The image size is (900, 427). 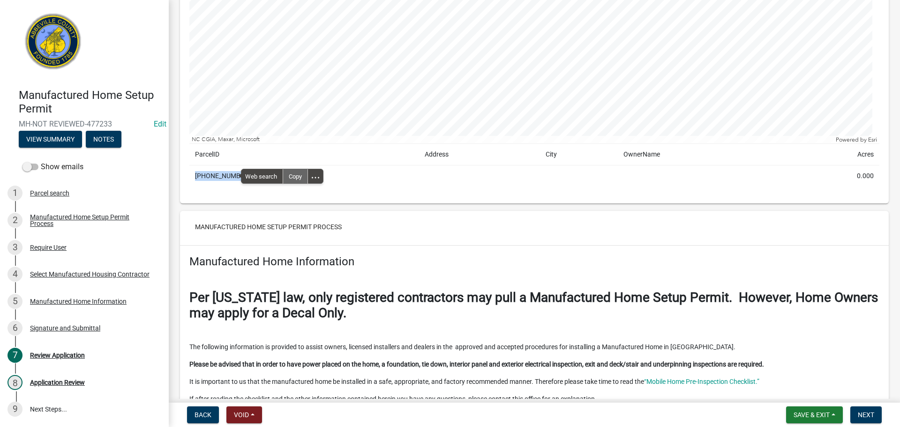 What do you see at coordinates (511, 140) in the screenshot?
I see `div: NC CGIA, Maxar, Microsoft` at bounding box center [511, 140].